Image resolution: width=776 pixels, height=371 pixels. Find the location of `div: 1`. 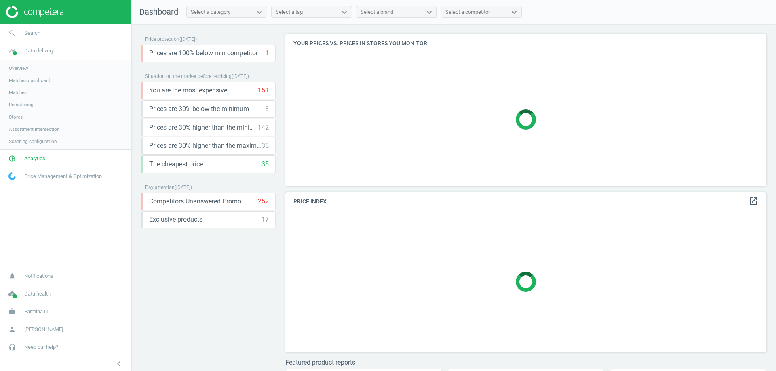

div: 1 is located at coordinates (267, 53).